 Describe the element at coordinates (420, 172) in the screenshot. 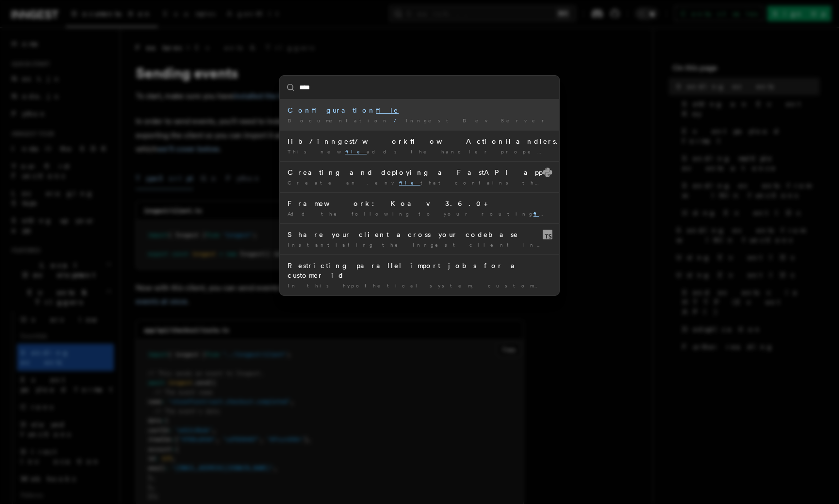

I see `div: Creating and deploying a FastAPI app` at that location.